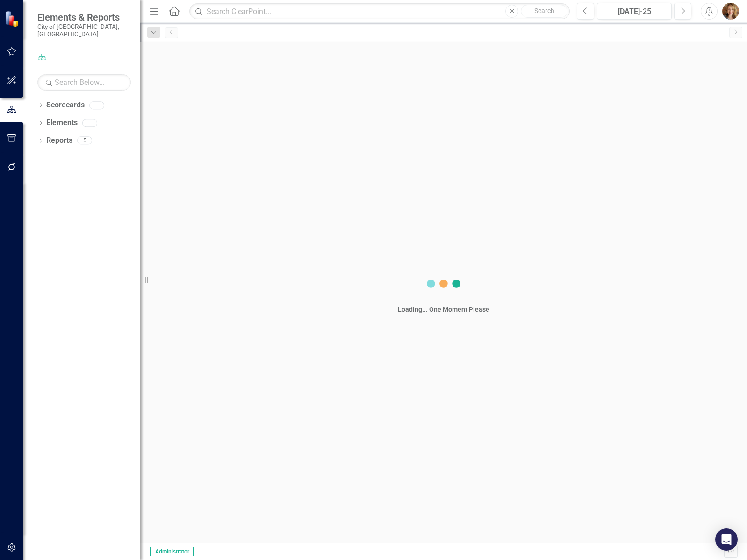 Image resolution: width=747 pixels, height=560 pixels. I want to click on span: Elements & Reports, so click(84, 17).